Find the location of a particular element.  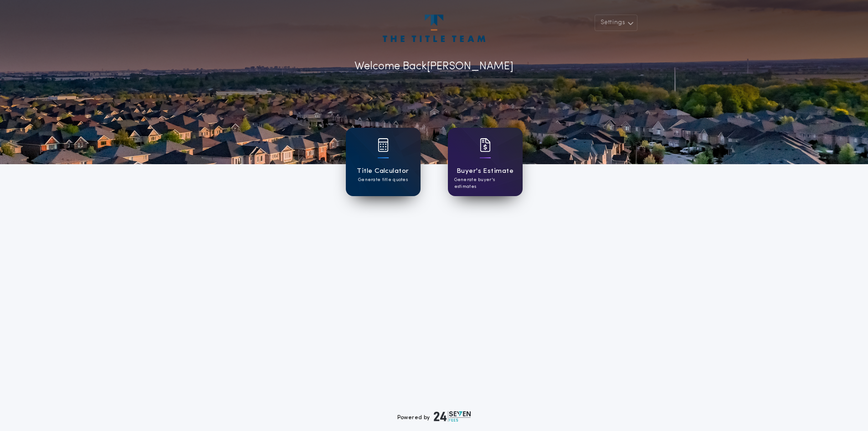

h1: Title Calculator is located at coordinates (383, 171).